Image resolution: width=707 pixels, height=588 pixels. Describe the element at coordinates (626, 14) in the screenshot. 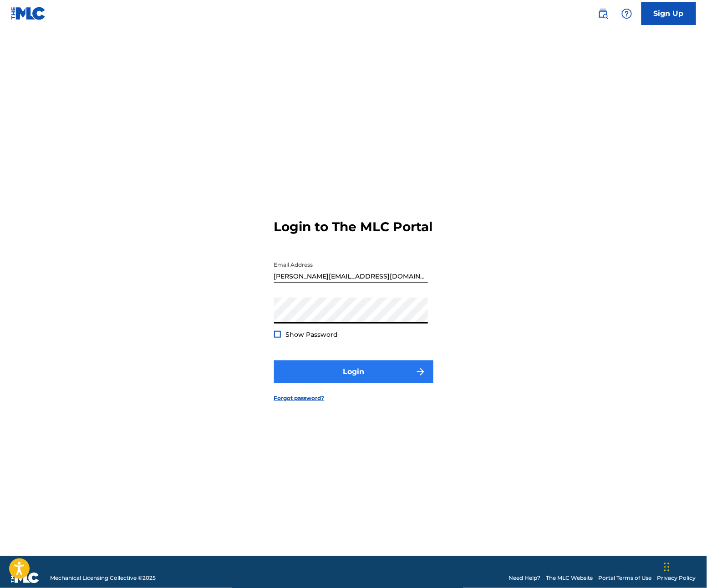

I see `img: help` at that location.